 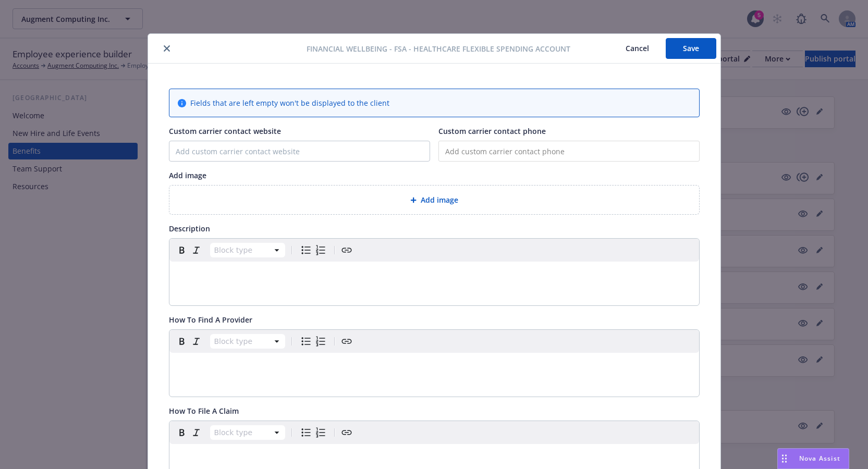 What do you see at coordinates (784, 458) in the screenshot?
I see `div: Drag to move` at bounding box center [784, 458].